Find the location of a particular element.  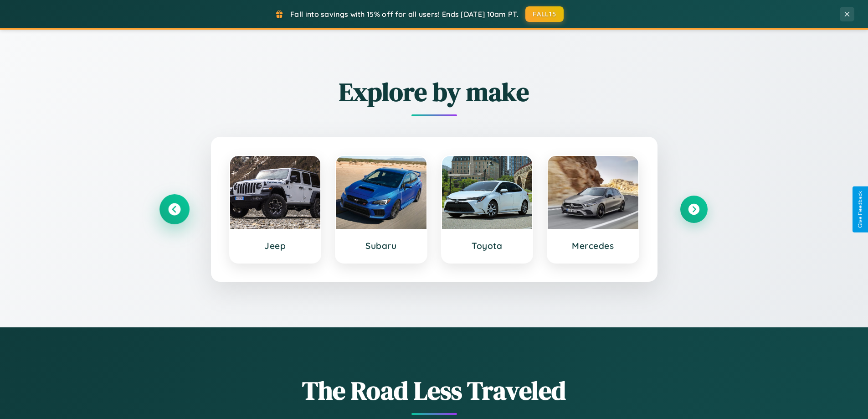

h3: Jeep is located at coordinates (275, 245).